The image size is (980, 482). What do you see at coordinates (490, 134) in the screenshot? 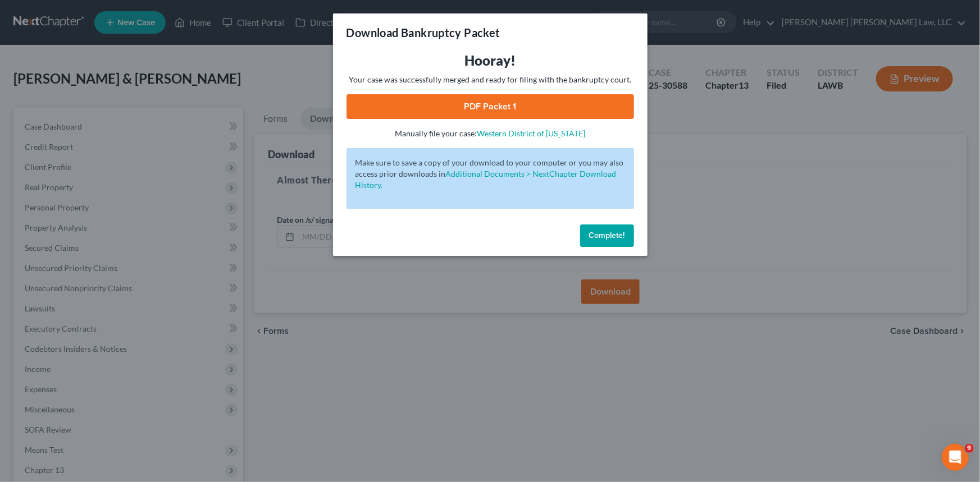
I see `p: Manually file your case:` at bounding box center [490, 134].